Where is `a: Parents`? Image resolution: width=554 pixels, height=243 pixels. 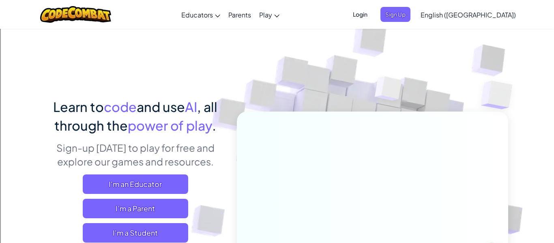
a: Parents is located at coordinates (240, 15).